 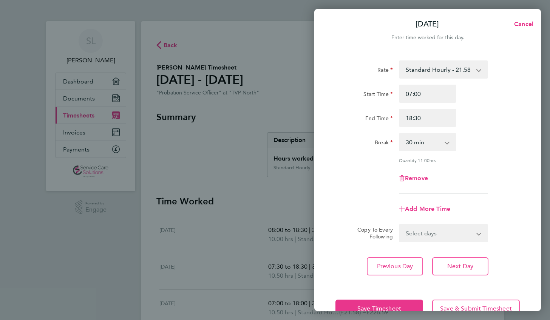 What do you see at coordinates (379, 119) in the screenshot?
I see `label: End Time` at bounding box center [379, 119].